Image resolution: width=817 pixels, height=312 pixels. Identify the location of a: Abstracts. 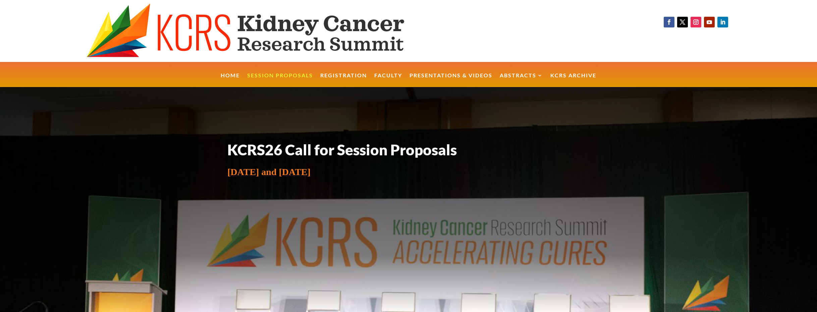
(521, 80).